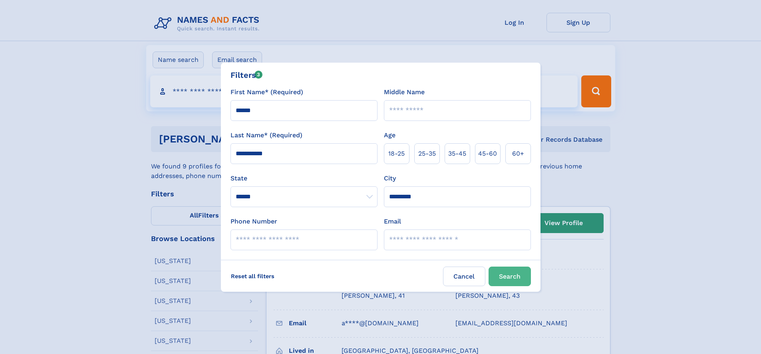 This screenshot has height=354, width=761. Describe the element at coordinates (390, 179) in the screenshot. I see `label: City` at that location.